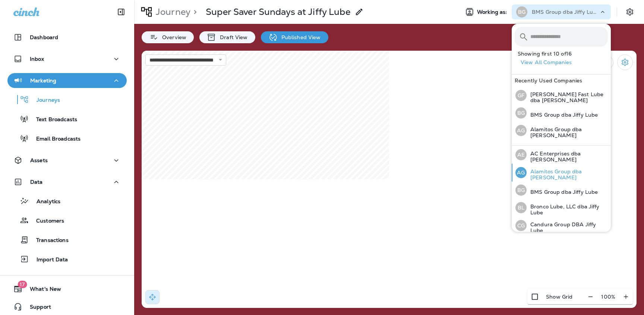 This screenshot has width=644, height=315. Describe the element at coordinates (53, 120) in the screenshot. I see `p: Text Broadcasts` at that location.